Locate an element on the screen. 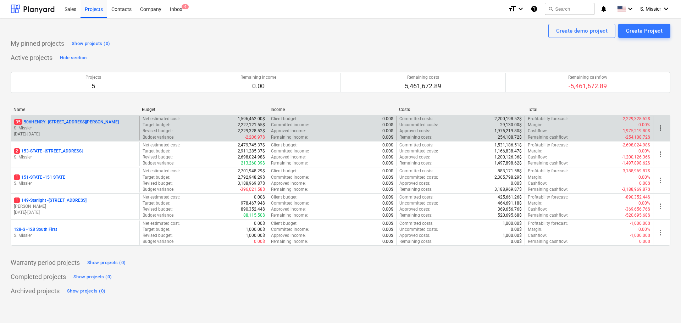 The width and height of the screenshot is (681, 323). p: 1,497,898.62$ is located at coordinates (508, 163).